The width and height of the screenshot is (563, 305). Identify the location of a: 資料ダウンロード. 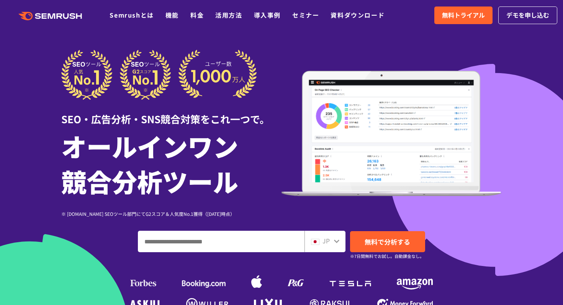
(357, 15).